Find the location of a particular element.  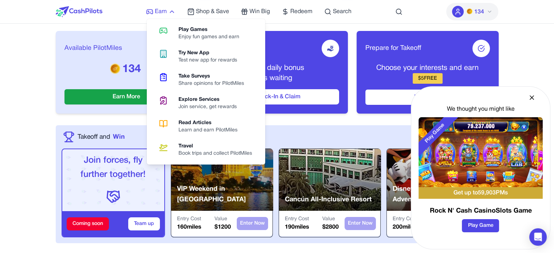

div: $ 5 FREE is located at coordinates (427, 78).